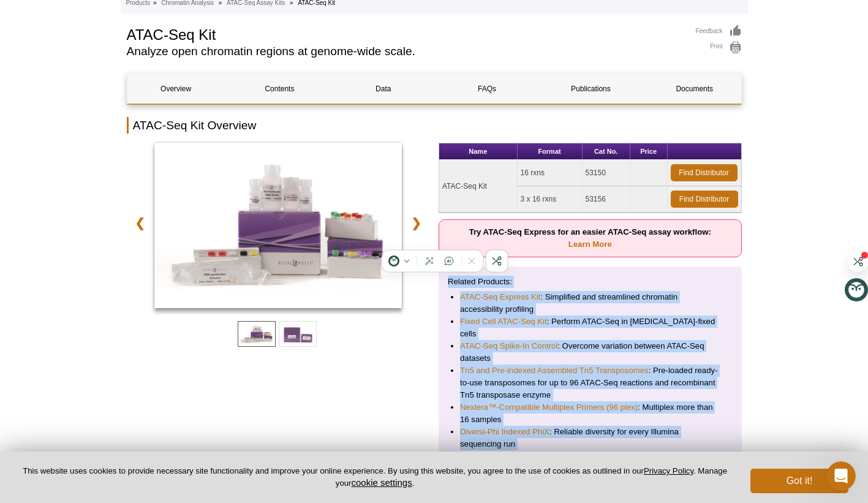  Describe the element at coordinates (279, 89) in the screenshot. I see `a: Contents` at that location.